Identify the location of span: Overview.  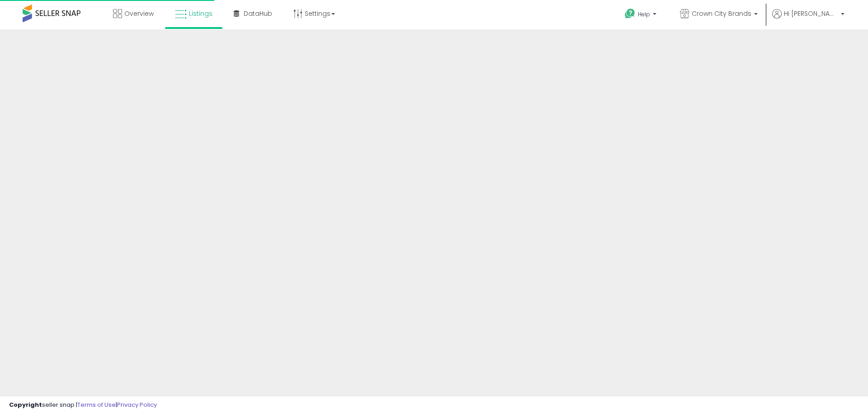
(139, 14).